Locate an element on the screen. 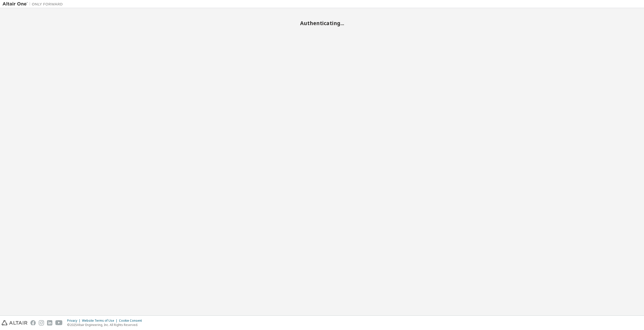 The width and height of the screenshot is (644, 330). p: © 2025 Altair Engineering, Inc. All Rights Reserved. is located at coordinates (106, 325).